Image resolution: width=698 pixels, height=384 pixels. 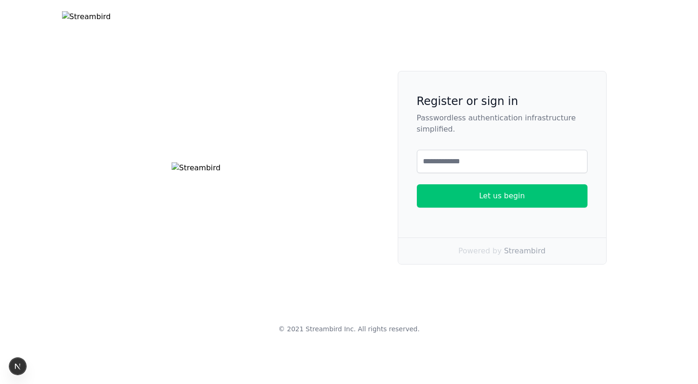 What do you see at coordinates (502, 196) in the screenshot?
I see `button: Let us begin` at bounding box center [502, 196].